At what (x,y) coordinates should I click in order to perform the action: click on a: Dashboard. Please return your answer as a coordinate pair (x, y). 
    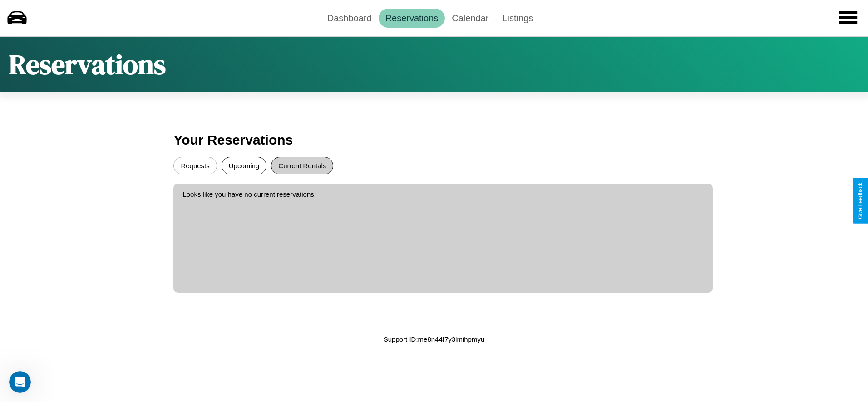
    Looking at the image, I should click on (349, 19).